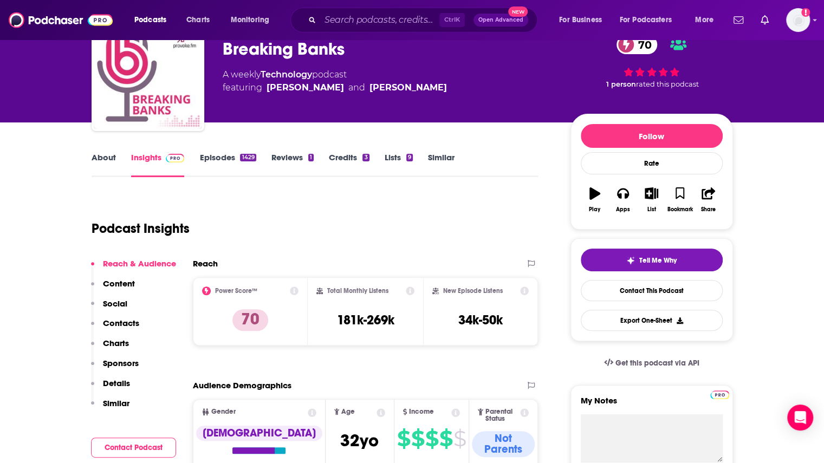  What do you see at coordinates (228, 165) in the screenshot?
I see `a: Episodes1429` at bounding box center [228, 165].